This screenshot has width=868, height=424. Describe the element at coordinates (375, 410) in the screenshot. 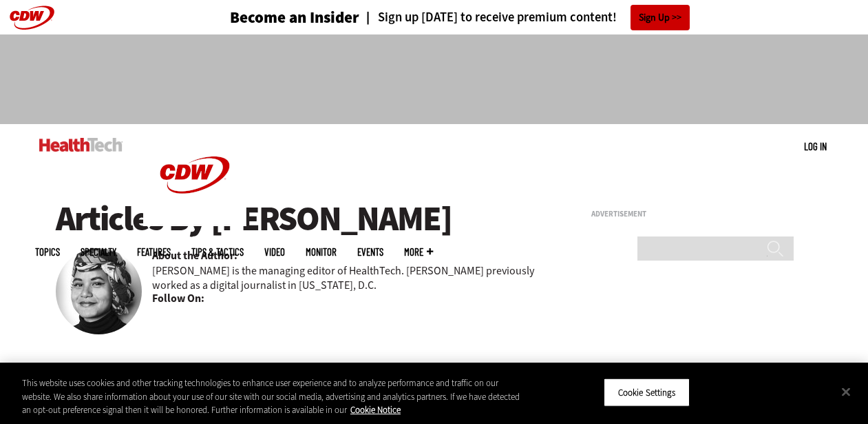

I see `a: More information about your privacy` at that location.